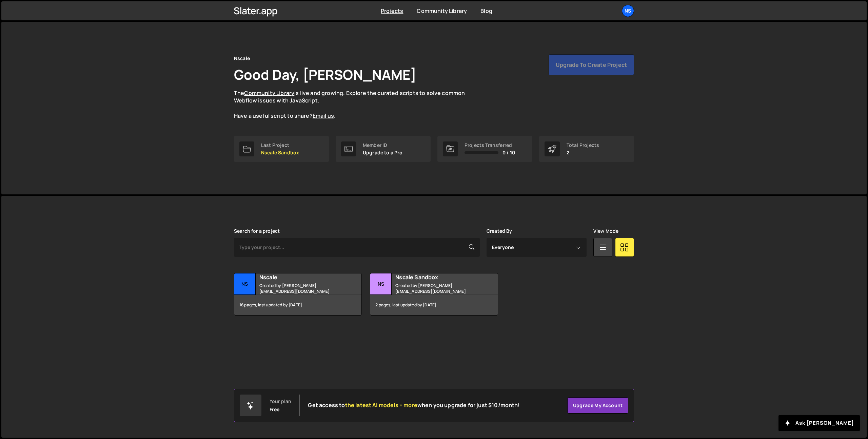 The width and height of the screenshot is (868, 439). Describe the element at coordinates (281, 149) in the screenshot. I see `a: Last Project Nscale Sandbox` at that location.